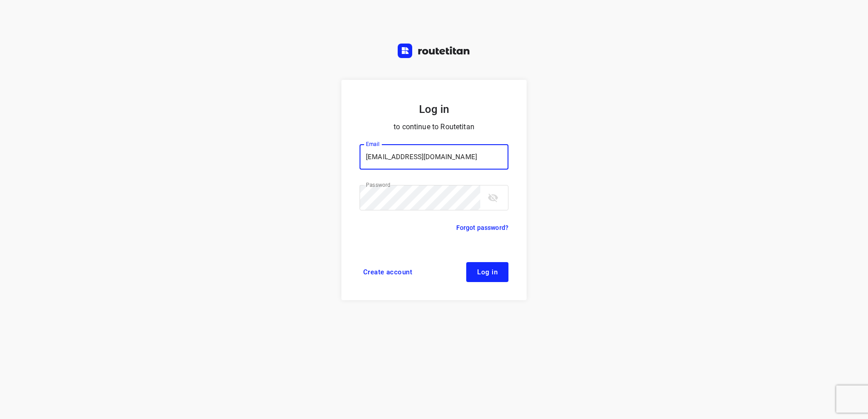  I want to click on h5: Log in, so click(434, 109).